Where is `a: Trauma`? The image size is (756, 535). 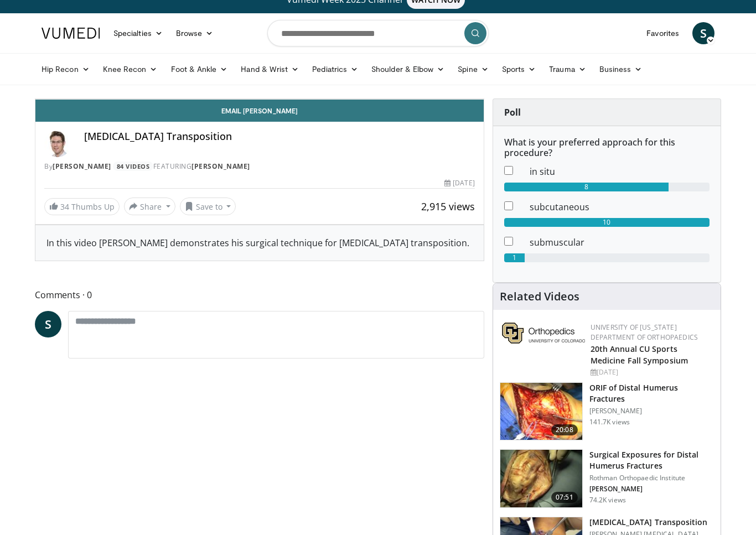
a: Trauma is located at coordinates (567, 69).